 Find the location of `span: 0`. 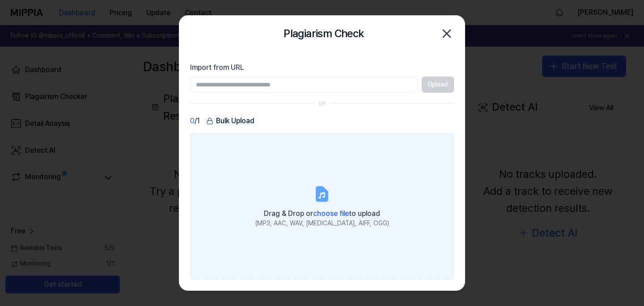

span: 0 is located at coordinates (192, 121).